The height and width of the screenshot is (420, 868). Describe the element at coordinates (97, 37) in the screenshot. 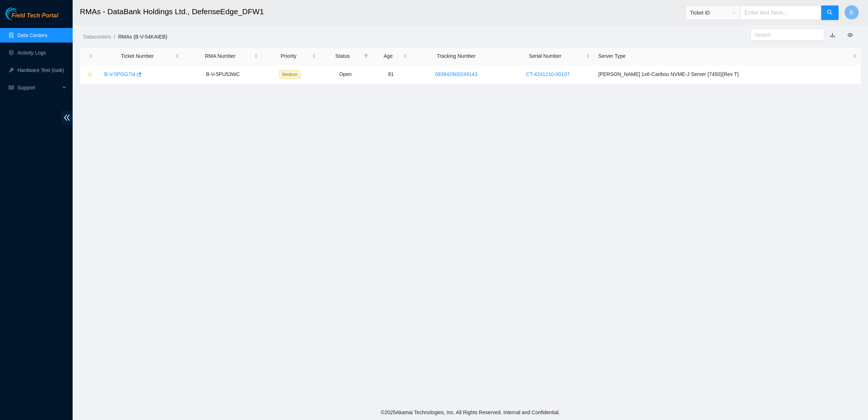

I see `a: Datacenters` at that location.